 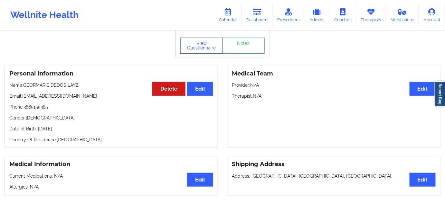 What do you see at coordinates (288, 15) in the screenshot?
I see `a: Prescribers` at bounding box center [288, 15].